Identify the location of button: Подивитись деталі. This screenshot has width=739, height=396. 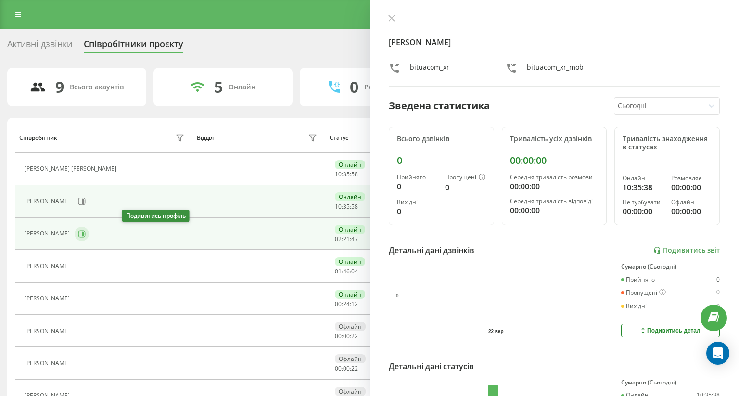
(670, 331).